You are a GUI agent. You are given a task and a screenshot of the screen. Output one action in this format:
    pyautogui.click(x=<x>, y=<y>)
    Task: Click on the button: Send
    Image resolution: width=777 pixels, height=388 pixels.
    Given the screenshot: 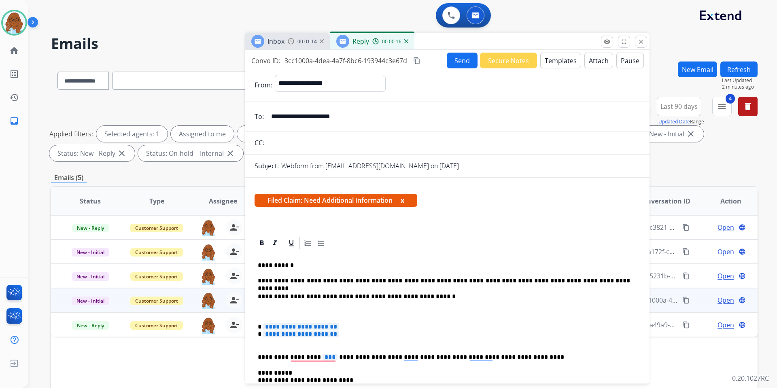 What is the action you would take?
    pyautogui.click(x=462, y=60)
    